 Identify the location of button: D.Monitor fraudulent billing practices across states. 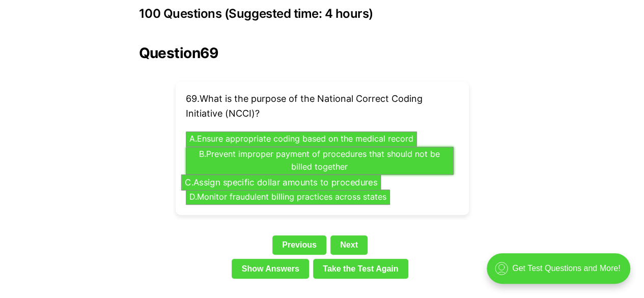
(287, 197).